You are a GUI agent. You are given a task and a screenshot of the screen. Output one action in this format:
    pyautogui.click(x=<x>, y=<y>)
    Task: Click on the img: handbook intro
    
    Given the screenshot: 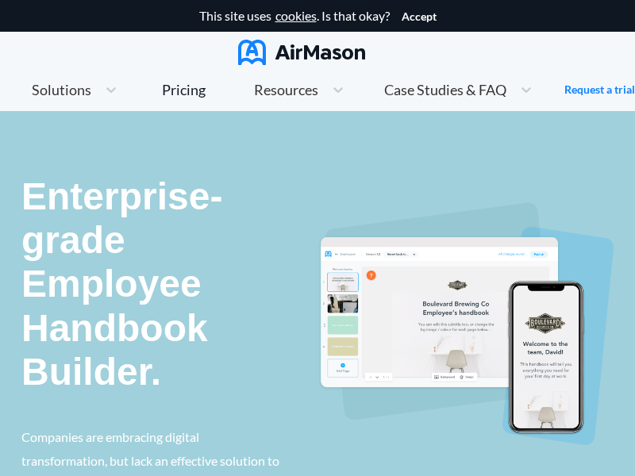 What is the action you would take?
    pyautogui.click(x=465, y=324)
    